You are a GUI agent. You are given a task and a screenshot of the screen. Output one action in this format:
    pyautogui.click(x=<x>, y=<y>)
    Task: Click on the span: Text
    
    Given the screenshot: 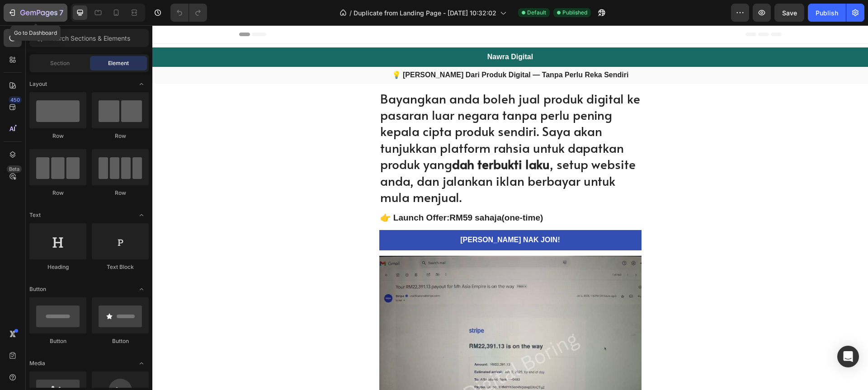 What is the action you would take?
    pyautogui.click(x=35, y=215)
    